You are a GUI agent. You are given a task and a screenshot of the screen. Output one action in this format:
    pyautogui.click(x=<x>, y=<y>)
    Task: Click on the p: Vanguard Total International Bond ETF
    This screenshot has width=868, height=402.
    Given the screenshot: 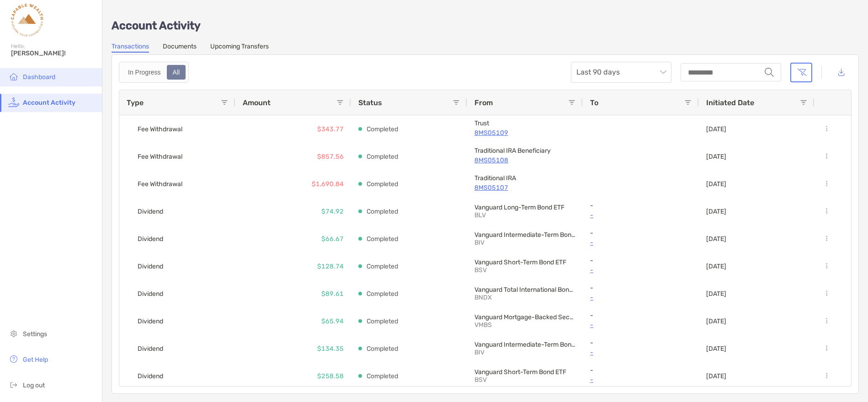 What is the action you would take?
    pyautogui.click(x=525, y=289)
    